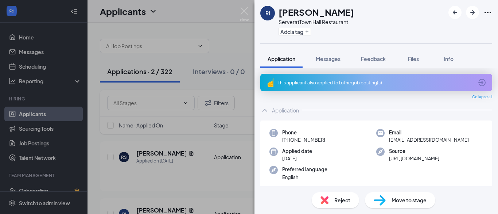 The height and width of the screenshot is (214, 498). Describe the element at coordinates (328, 59) in the screenshot. I see `span: Messages` at that location.